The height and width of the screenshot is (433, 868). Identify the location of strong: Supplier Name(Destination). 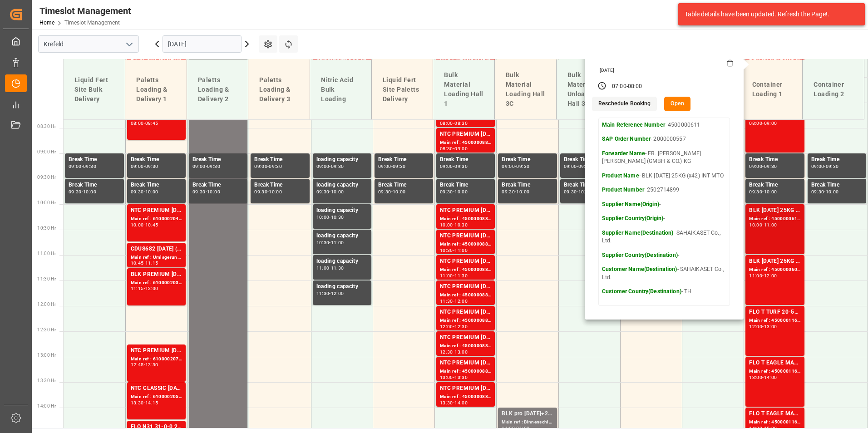
(638, 233).